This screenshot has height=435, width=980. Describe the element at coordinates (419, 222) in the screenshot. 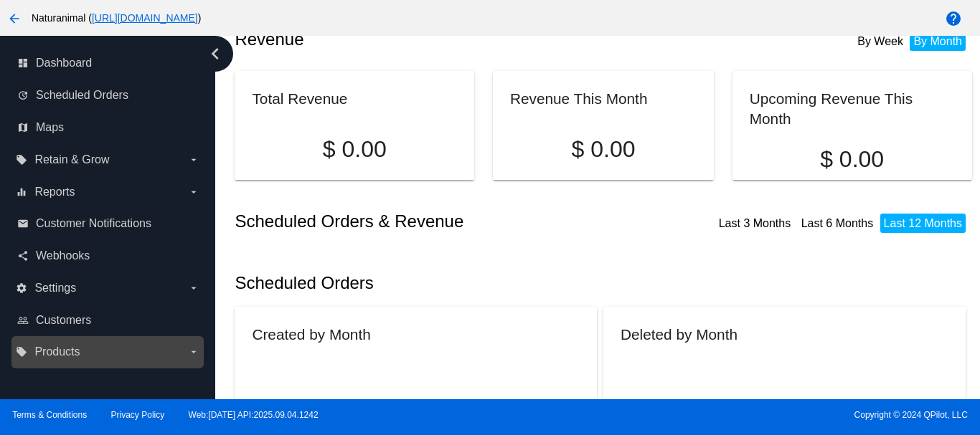

I see `h2: Scheduled Orders & Revenue` at that location.